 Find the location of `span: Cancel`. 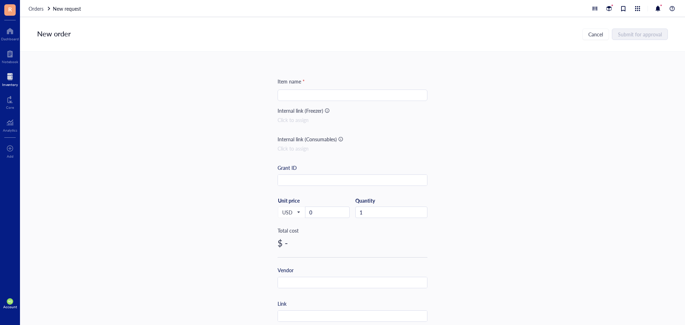

span: Cancel is located at coordinates (596, 34).